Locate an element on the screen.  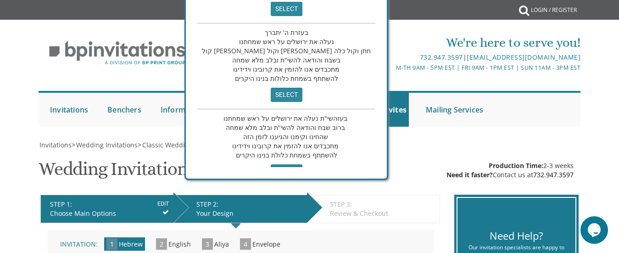
div: We're here to serve you! is located at coordinates (400, 43).